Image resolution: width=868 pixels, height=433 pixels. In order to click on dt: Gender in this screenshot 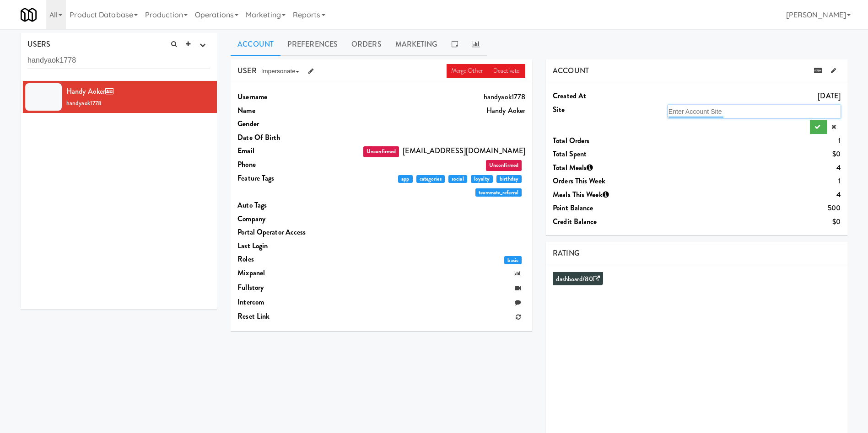, I will do `click(295, 124)`.